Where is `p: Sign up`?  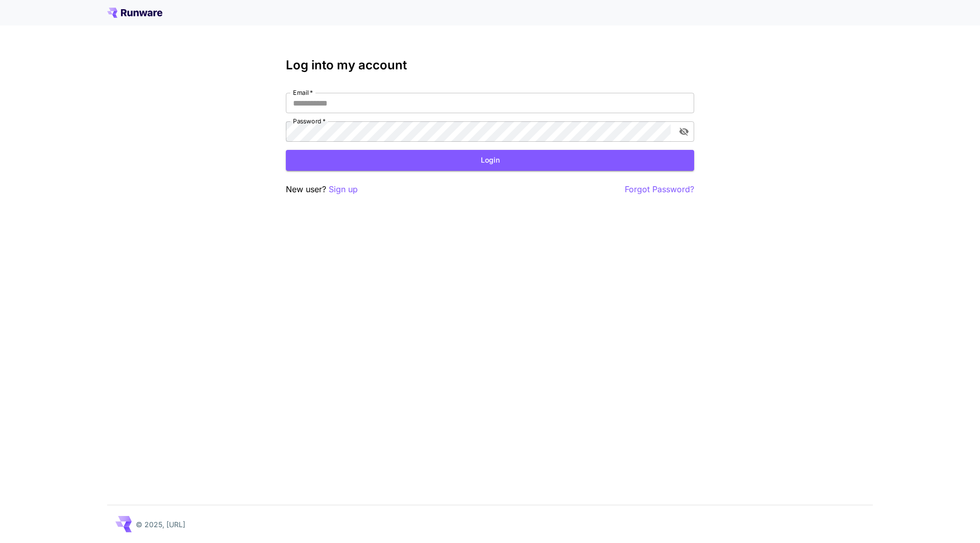 p: Sign up is located at coordinates (343, 189).